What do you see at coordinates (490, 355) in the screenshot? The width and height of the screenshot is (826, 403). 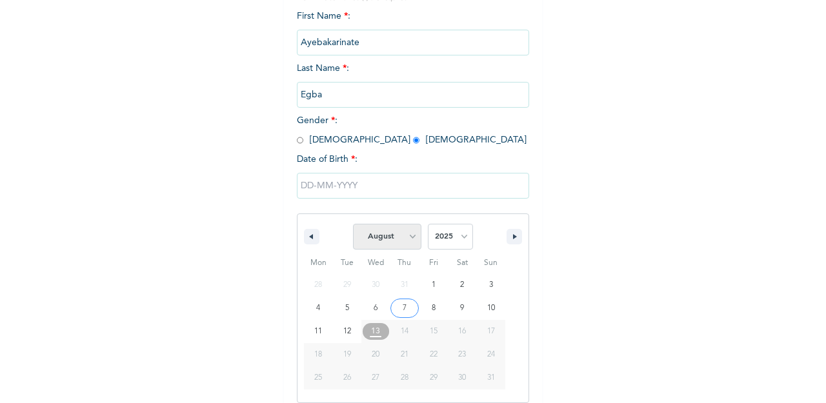 I see `button: 24` at bounding box center [490, 355].